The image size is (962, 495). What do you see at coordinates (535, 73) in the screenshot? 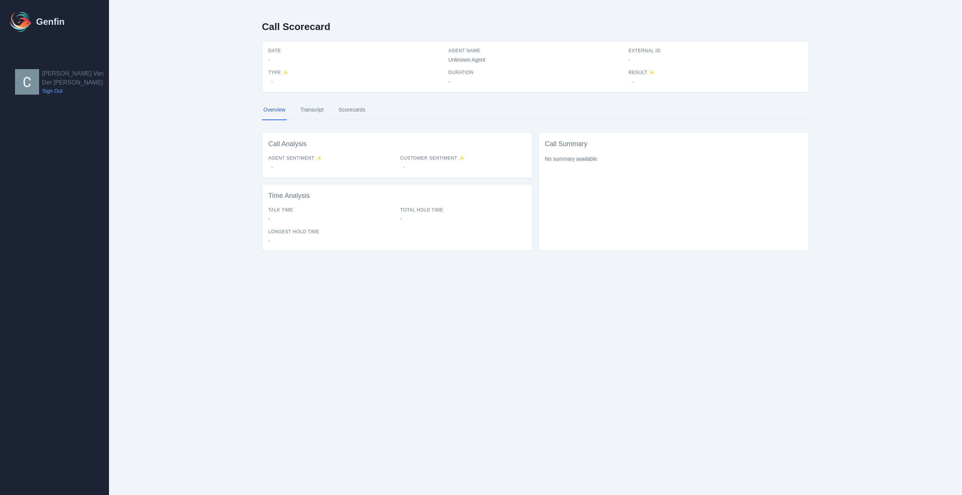
I see `span: Duration` at bounding box center [535, 73].